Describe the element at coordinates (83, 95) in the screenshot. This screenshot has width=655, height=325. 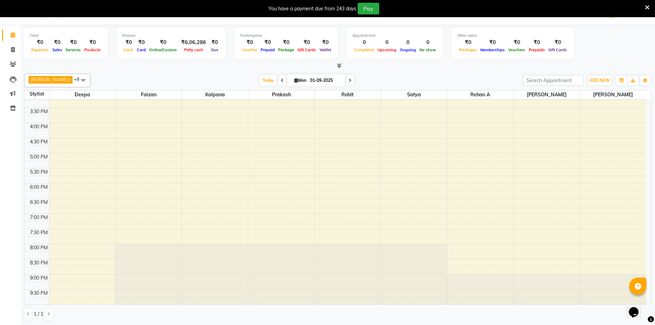
I see `span: Deepa` at that location.